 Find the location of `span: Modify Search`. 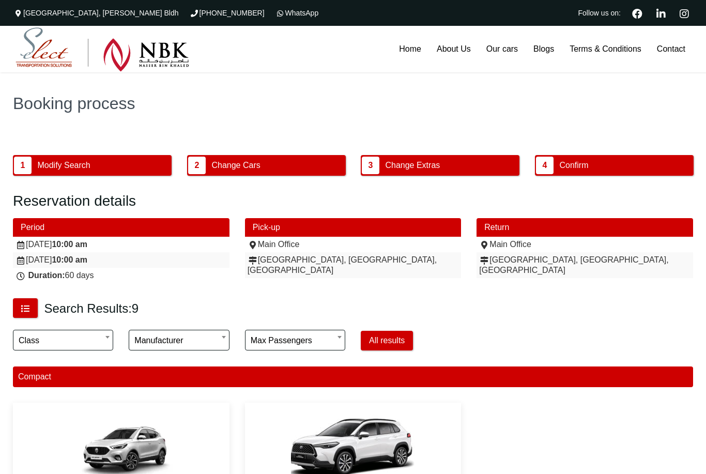

span: Modify Search is located at coordinates (64, 165).